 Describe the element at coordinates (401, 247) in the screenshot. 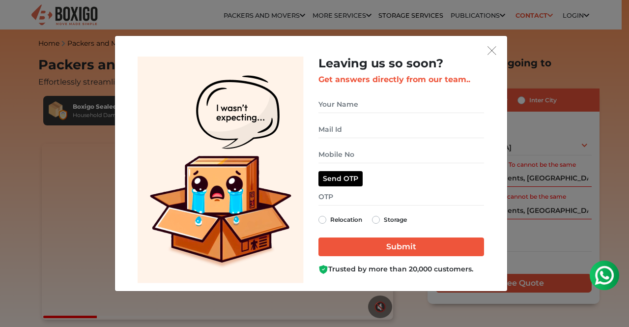

I see `input: Submit` at that location.